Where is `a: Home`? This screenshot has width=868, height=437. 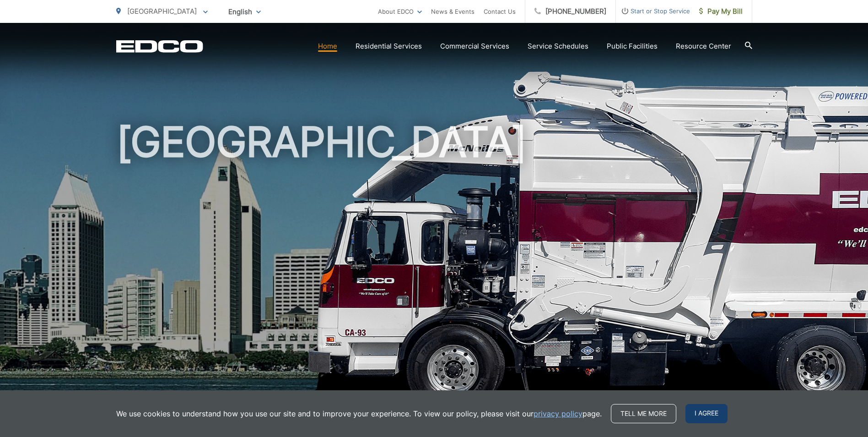
a: Home is located at coordinates (328, 46).